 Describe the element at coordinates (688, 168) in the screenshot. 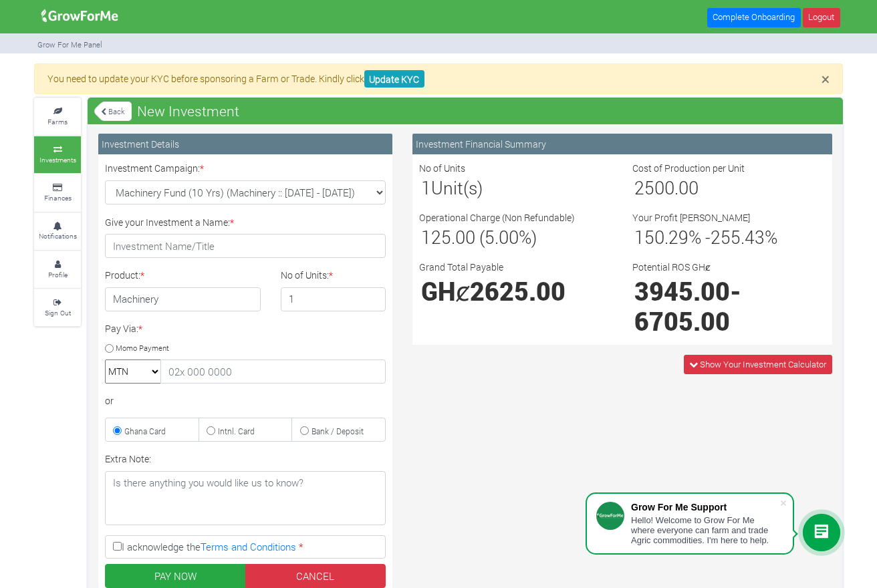

I see `label: Cost of Production per Unit` at that location.